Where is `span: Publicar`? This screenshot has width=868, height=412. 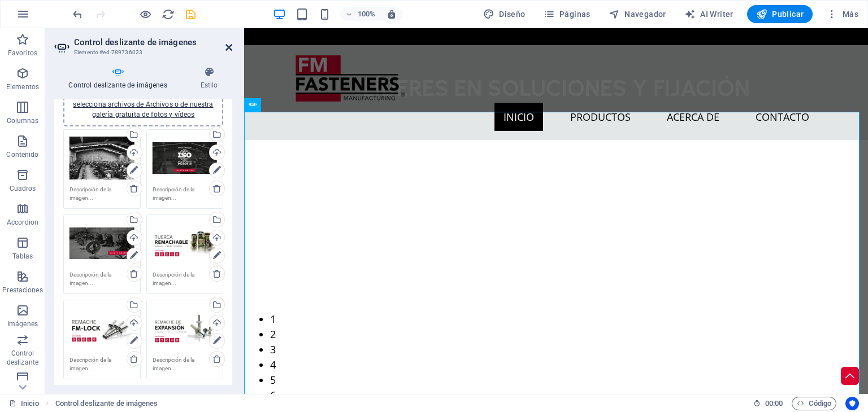 span: Publicar is located at coordinates (779, 14).